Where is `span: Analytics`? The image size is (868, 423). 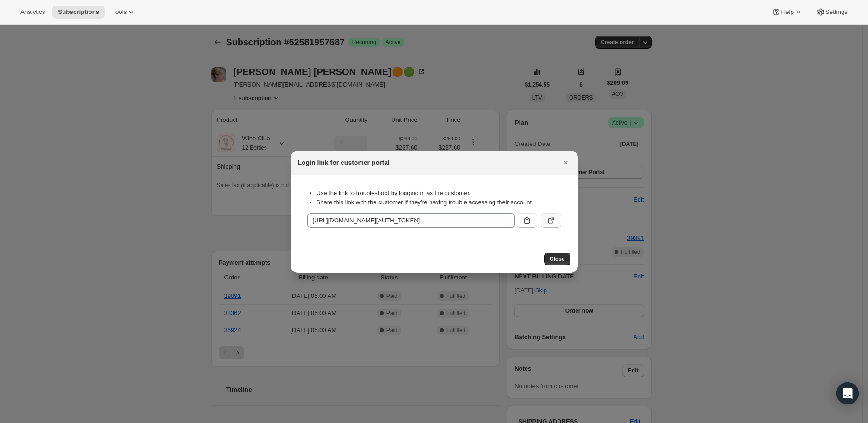 span: Analytics is located at coordinates (33, 12).